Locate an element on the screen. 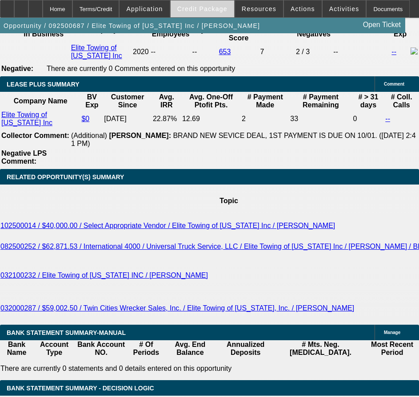 The width and height of the screenshot is (419, 397). th: # Of Periods is located at coordinates (146, 349).